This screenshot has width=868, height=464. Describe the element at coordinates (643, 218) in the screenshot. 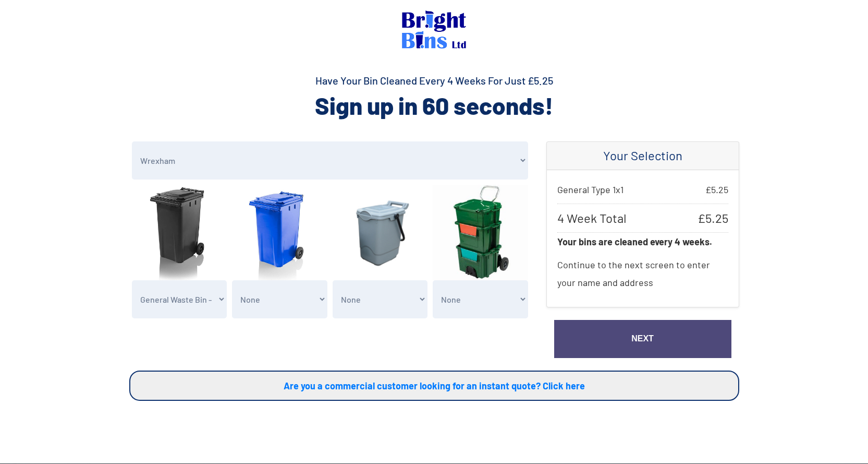

I see `p: 4 Week Total` at that location.